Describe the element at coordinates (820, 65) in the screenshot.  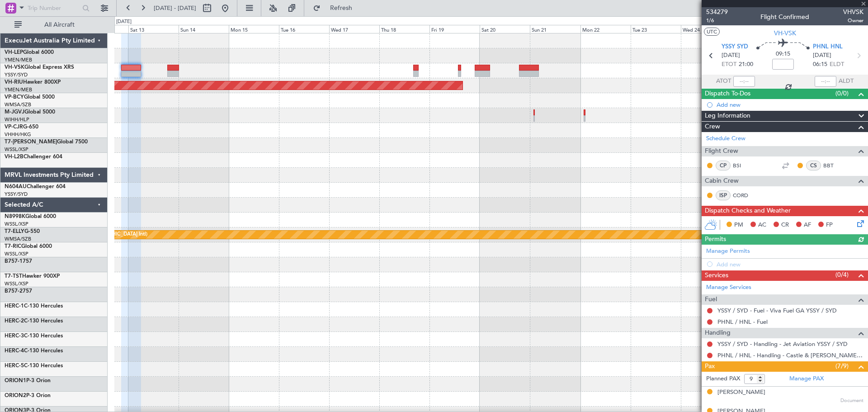
I see `span: 06:15` at that location.